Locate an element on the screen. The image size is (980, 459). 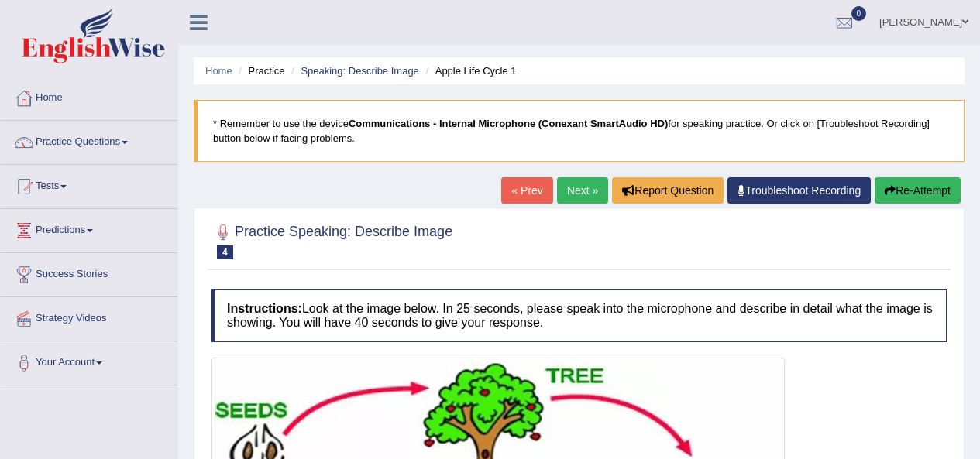
b: Communications - Internal Microphone (Conexant SmartAudio HD) is located at coordinates (508, 123).